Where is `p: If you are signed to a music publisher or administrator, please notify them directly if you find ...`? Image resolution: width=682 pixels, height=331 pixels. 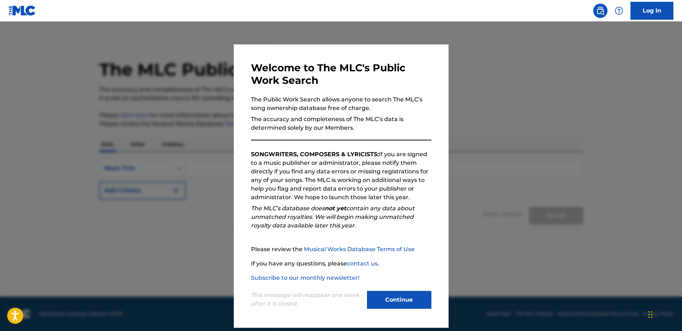 p: If you are signed to a music publisher or administrator, please notify them directly if you find ... is located at coordinates (341, 176).